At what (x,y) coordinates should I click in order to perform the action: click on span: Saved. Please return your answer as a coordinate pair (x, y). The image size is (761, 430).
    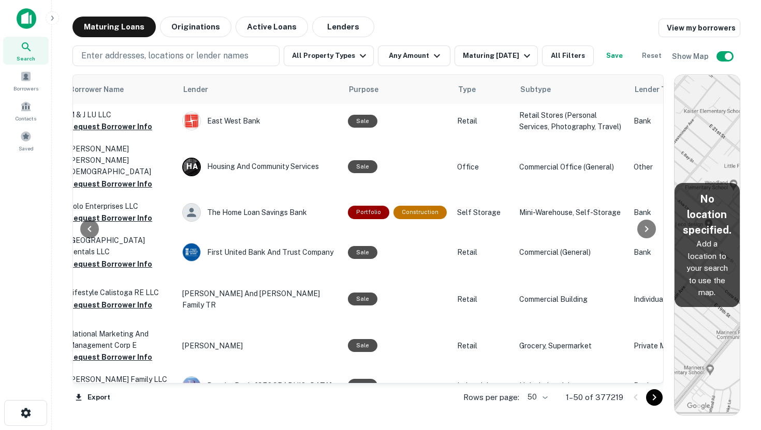
    Looking at the image, I should click on (26, 148).